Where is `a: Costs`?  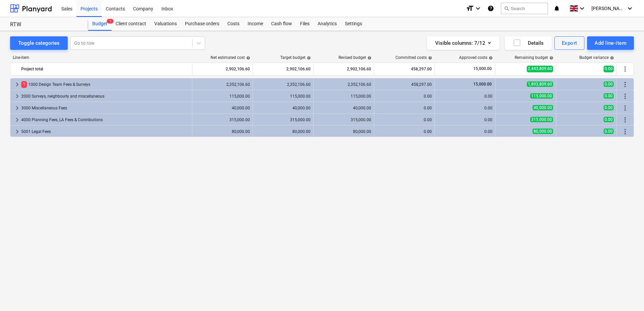 a: Costs is located at coordinates (233, 24).